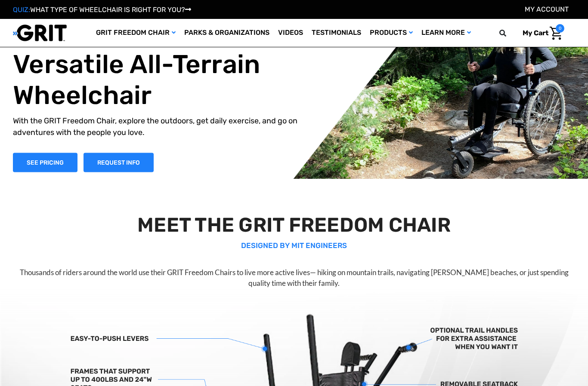  I want to click on a: Shop Now, so click(45, 162).